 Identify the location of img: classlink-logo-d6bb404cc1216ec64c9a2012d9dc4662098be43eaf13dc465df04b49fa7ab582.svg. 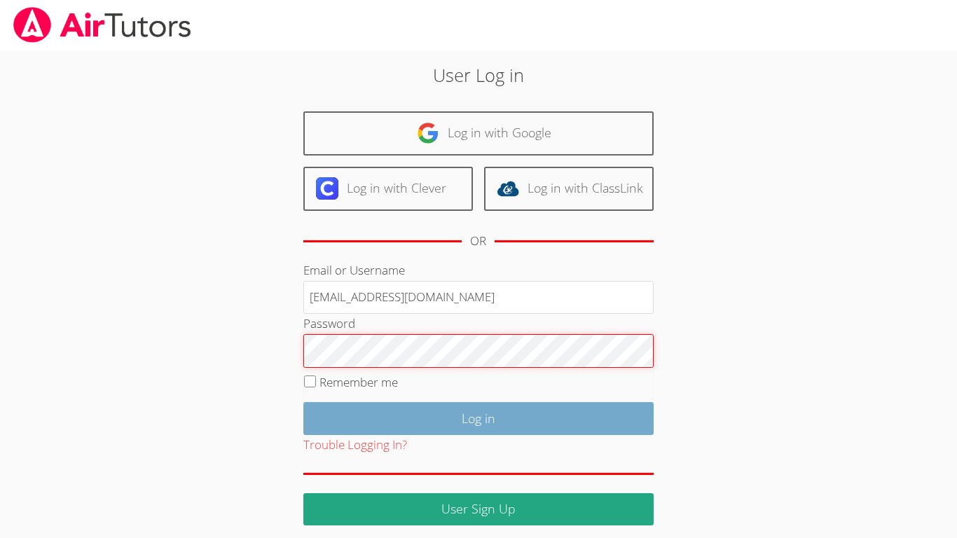
(508, 188).